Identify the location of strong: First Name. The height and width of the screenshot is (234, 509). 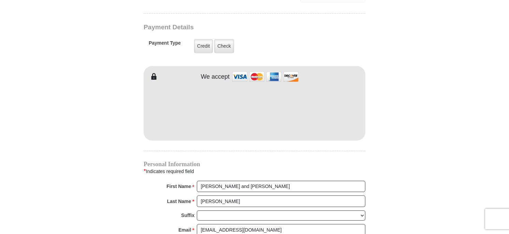
(179, 186).